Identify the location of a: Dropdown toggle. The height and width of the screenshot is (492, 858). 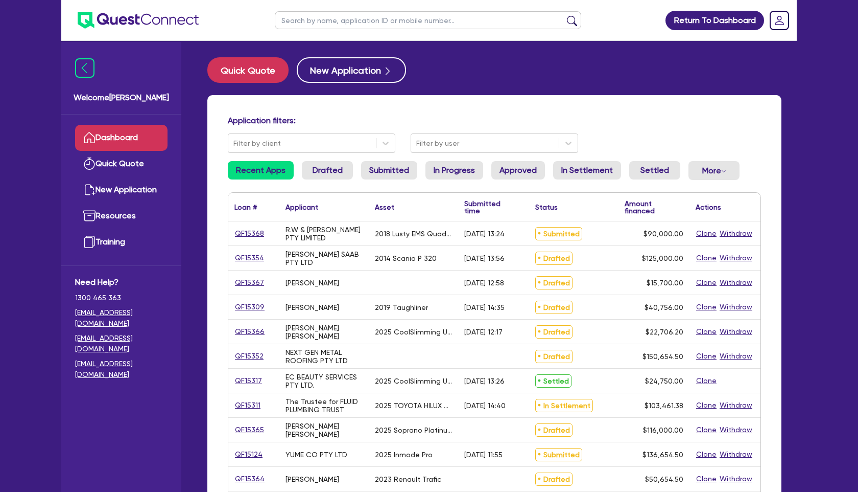
(780, 20).